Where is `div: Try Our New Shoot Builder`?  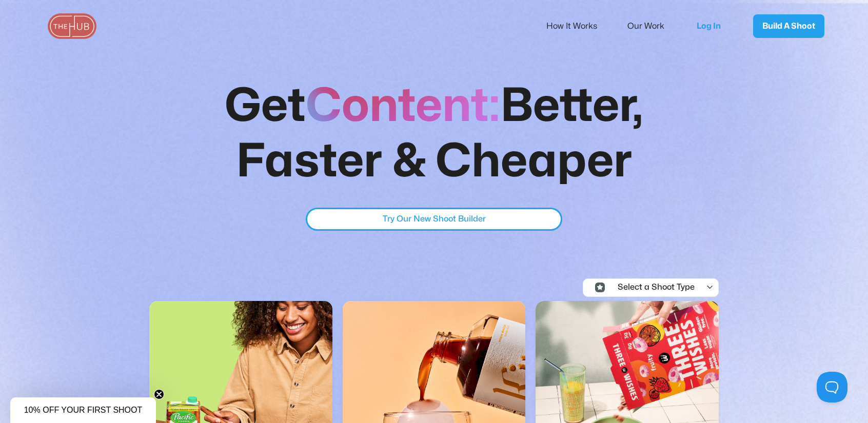 div: Try Our New Shoot Builder is located at coordinates (434, 219).